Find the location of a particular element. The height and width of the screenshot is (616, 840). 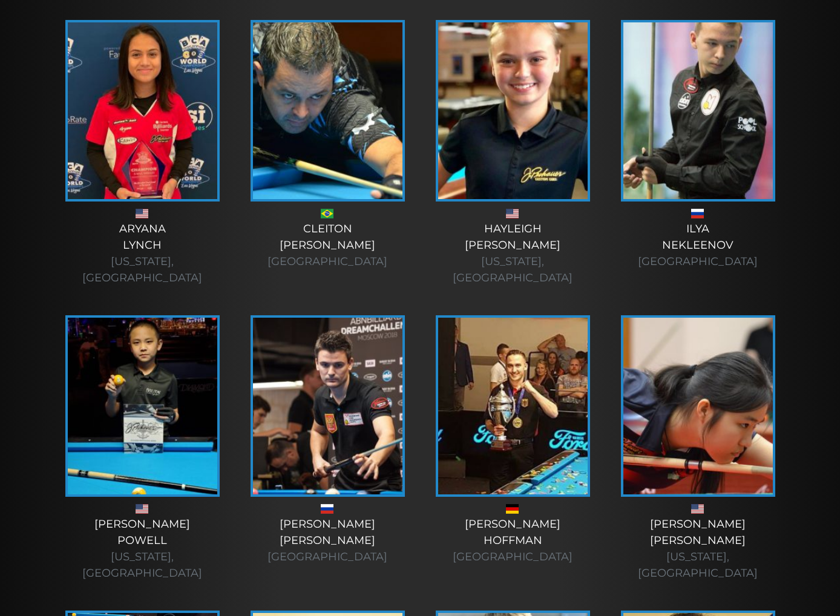

img: Patrick-Hofmann-225x320.jpg is located at coordinates (512, 406).